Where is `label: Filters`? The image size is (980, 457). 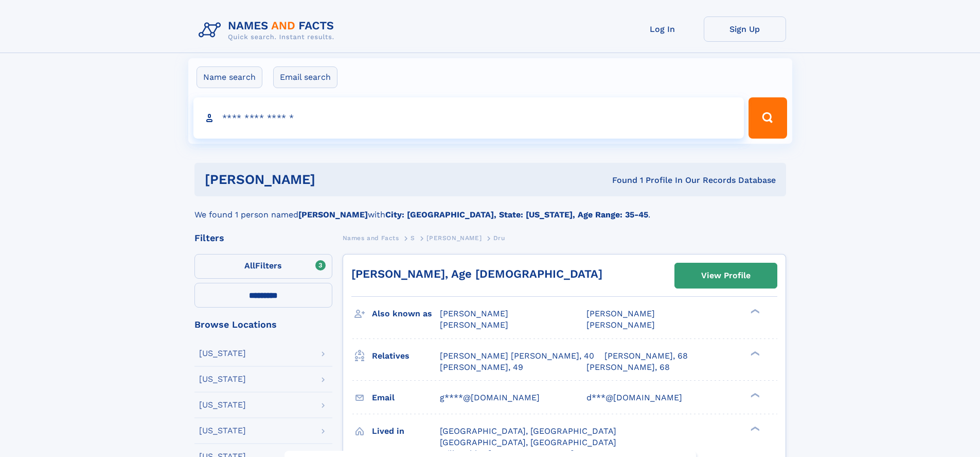 label: Filters is located at coordinates (263, 266).